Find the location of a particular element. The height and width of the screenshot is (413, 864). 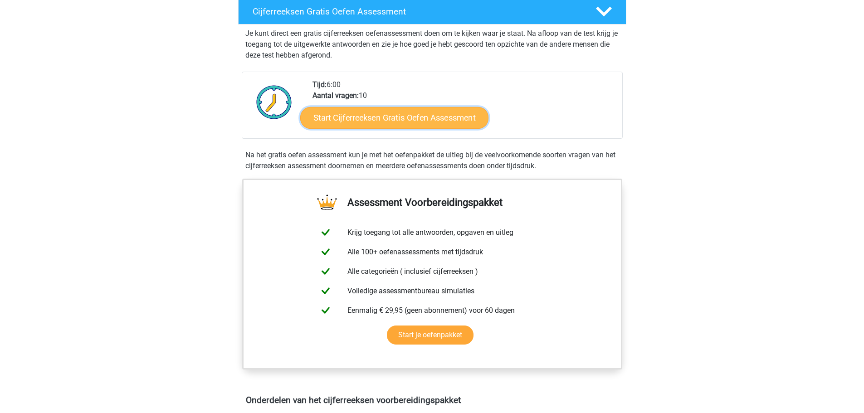

h4: Cijferreeksen Gratis Oefen Assessment is located at coordinates (417, 11).